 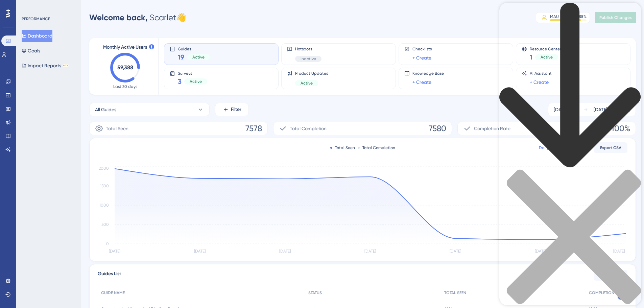 I want to click on span: TOTAL SEEN, so click(x=455, y=293).